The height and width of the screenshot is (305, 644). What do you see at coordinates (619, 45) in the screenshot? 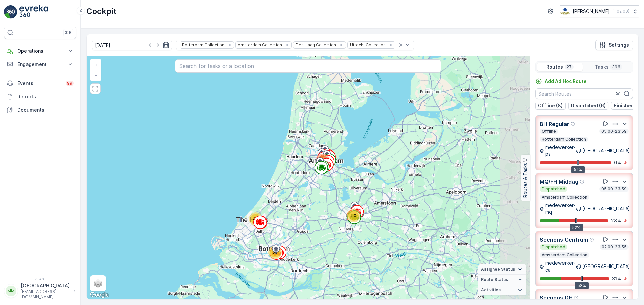
I see `p: Settings` at bounding box center [619, 45].